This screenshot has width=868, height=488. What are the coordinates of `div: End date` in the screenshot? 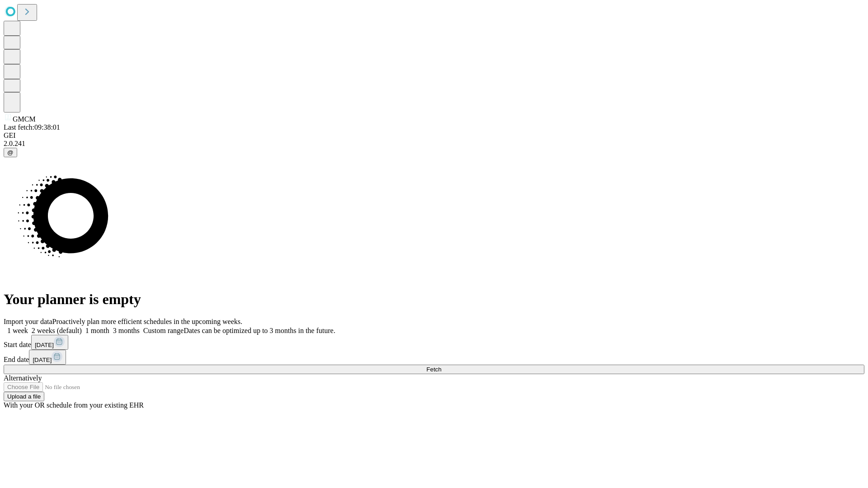 It's located at (434, 357).